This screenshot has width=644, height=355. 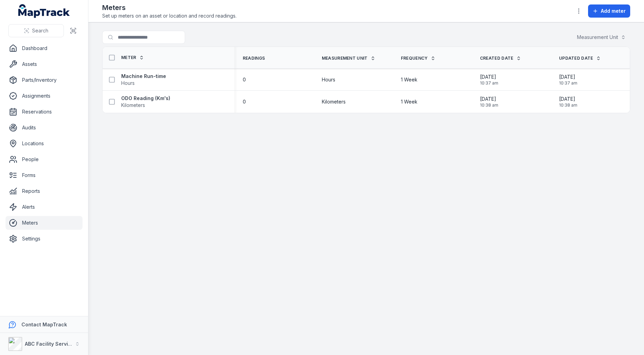 I want to click on a: Meters, so click(x=44, y=223).